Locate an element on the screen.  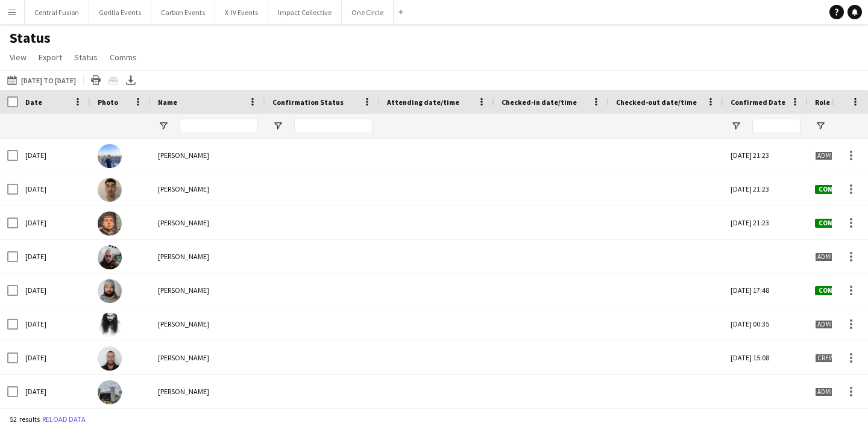
button: X-IV Events is located at coordinates (242, 12).